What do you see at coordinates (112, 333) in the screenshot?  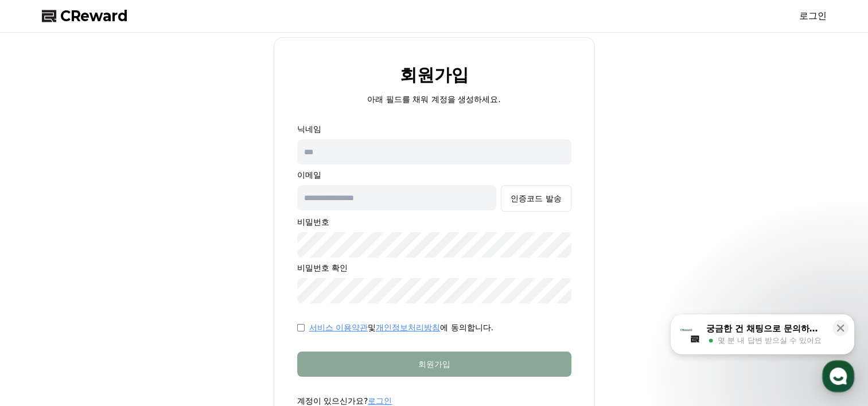 I see `span: 대화` at bounding box center [112, 333].